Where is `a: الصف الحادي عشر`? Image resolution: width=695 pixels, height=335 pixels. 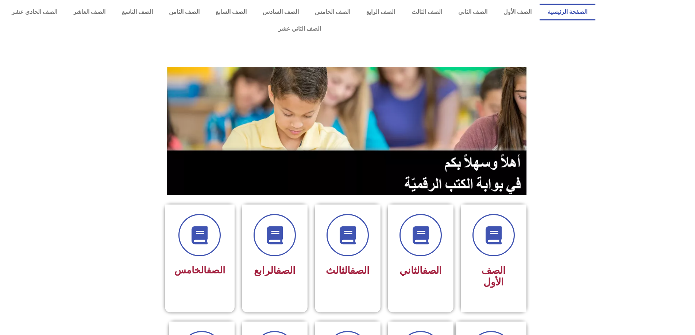 a: الصف الحادي عشر is located at coordinates (34, 12).